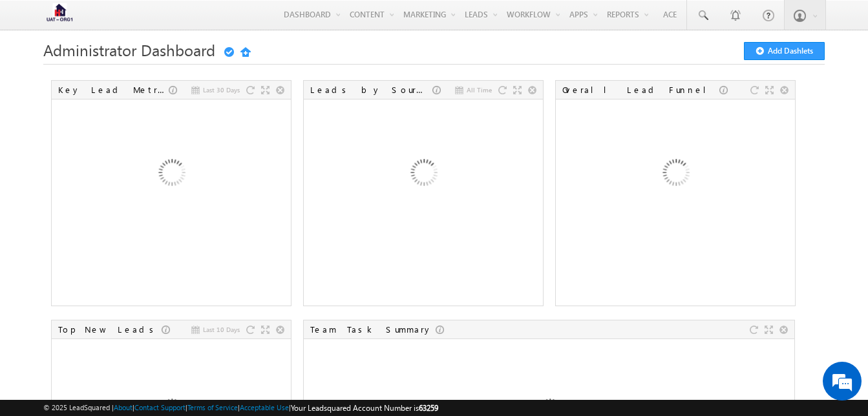 The width and height of the screenshot is (868, 416). What do you see at coordinates (59, 14) in the screenshot?
I see `img: Custom Logo` at bounding box center [59, 14].